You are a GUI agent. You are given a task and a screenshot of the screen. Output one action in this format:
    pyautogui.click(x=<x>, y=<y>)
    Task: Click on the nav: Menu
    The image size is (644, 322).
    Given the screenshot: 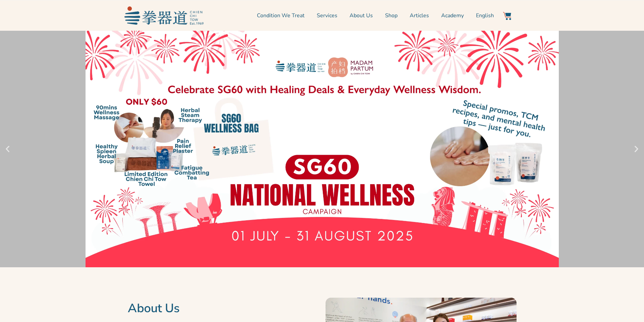 What is the action you would take?
    pyautogui.click(x=351, y=15)
    